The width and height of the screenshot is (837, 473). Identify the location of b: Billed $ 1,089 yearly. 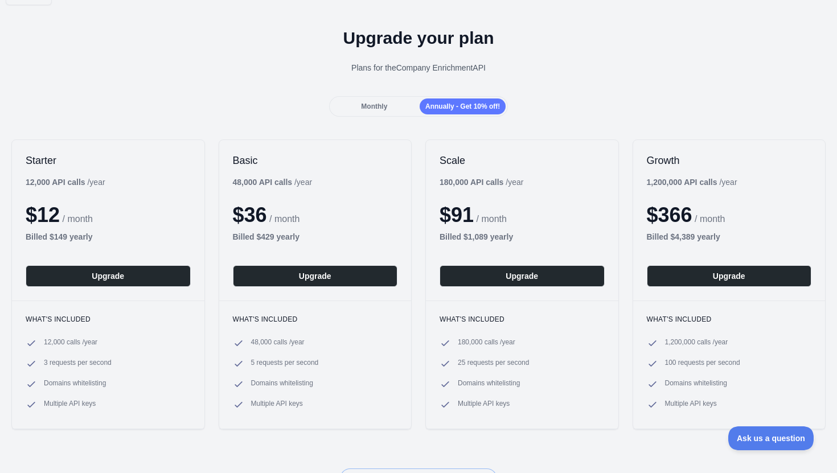
(476, 237).